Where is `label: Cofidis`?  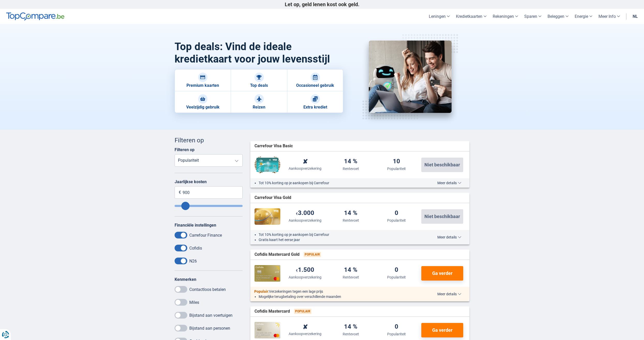
label: Cofidis is located at coordinates (195, 248).